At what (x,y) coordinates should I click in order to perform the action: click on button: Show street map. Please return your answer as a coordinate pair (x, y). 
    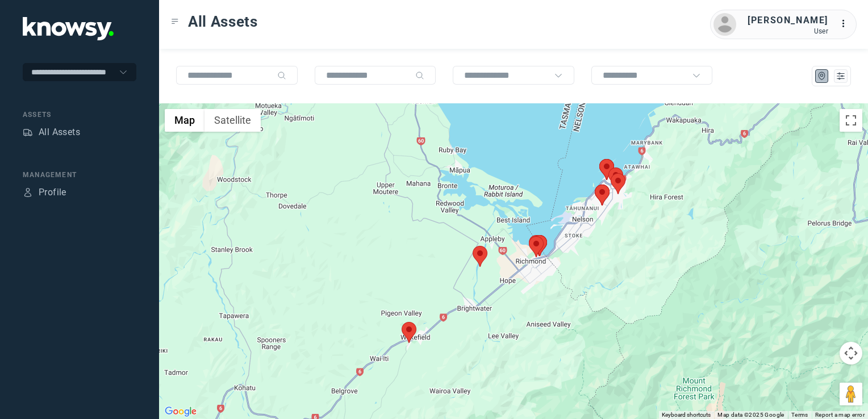
    Looking at the image, I should click on (185, 120).